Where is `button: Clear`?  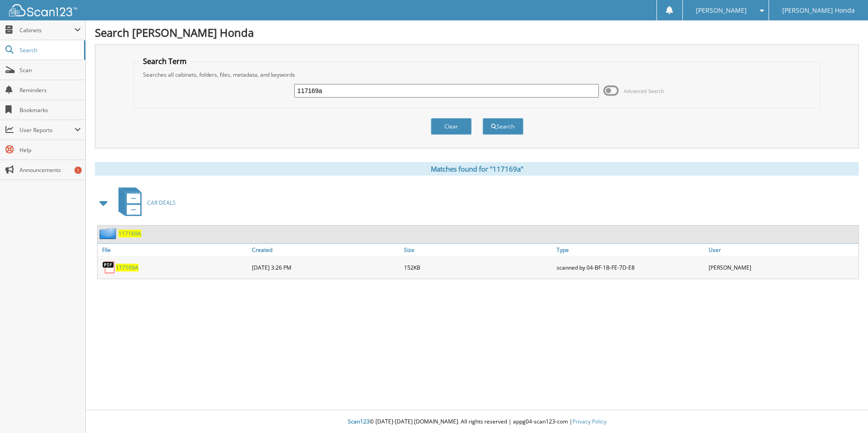
button: Clear is located at coordinates (451, 126).